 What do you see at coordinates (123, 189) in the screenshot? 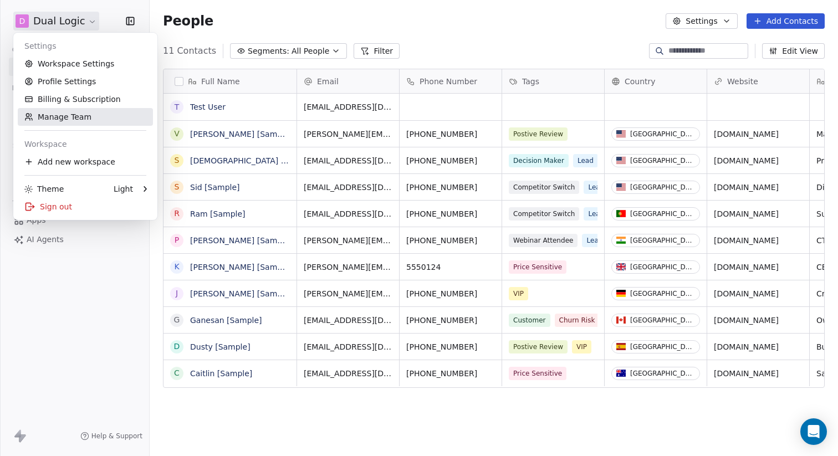
I see `div: Light` at bounding box center [123, 189].